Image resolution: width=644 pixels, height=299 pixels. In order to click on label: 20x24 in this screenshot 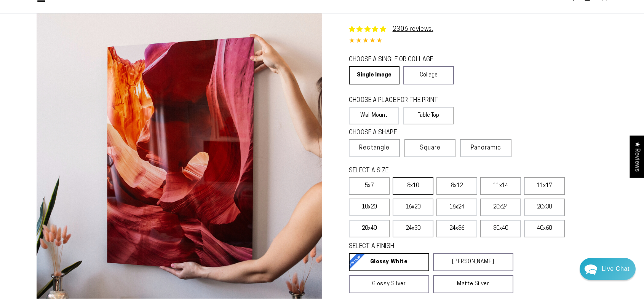, I will do `click(501, 207)`.